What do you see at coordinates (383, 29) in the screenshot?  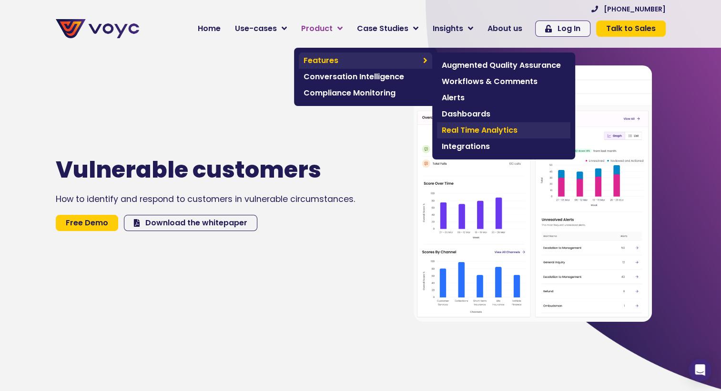 I see `span: Case Studies` at bounding box center [383, 29].